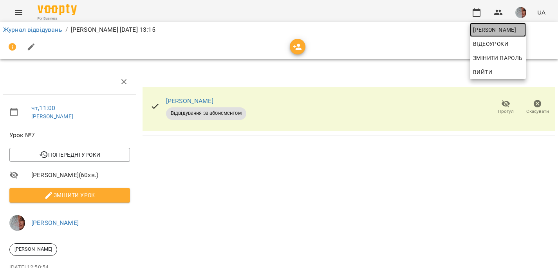 This screenshot has width=558, height=268. Describe the element at coordinates (482, 72) in the screenshot. I see `span: Вийти` at that location.